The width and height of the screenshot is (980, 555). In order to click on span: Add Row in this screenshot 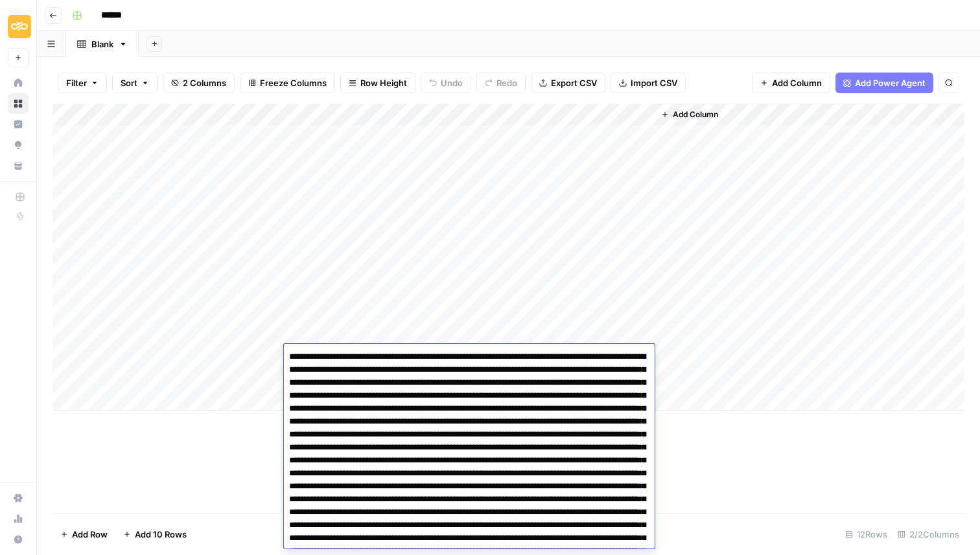, I will do `click(89, 535)`.